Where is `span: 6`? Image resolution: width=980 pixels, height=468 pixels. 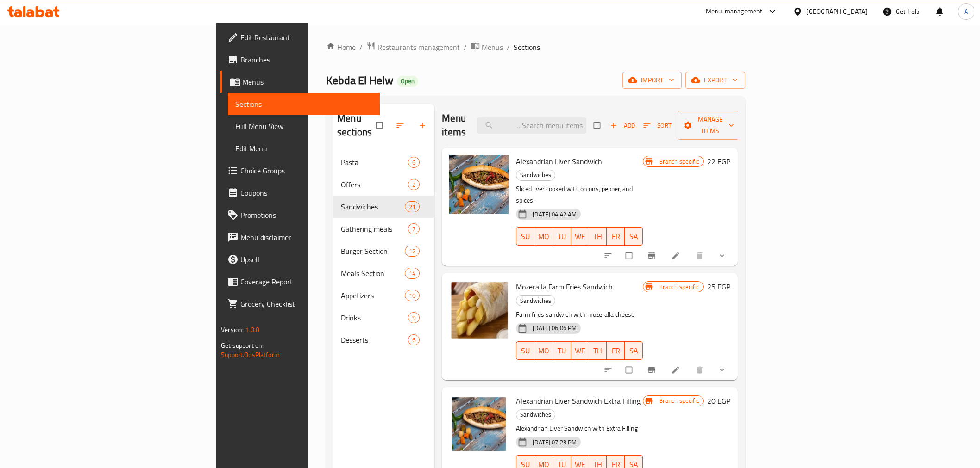 span: 6 is located at coordinates (414, 340).